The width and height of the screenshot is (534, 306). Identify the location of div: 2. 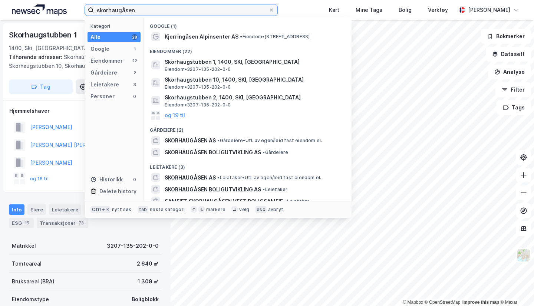
(135, 73).